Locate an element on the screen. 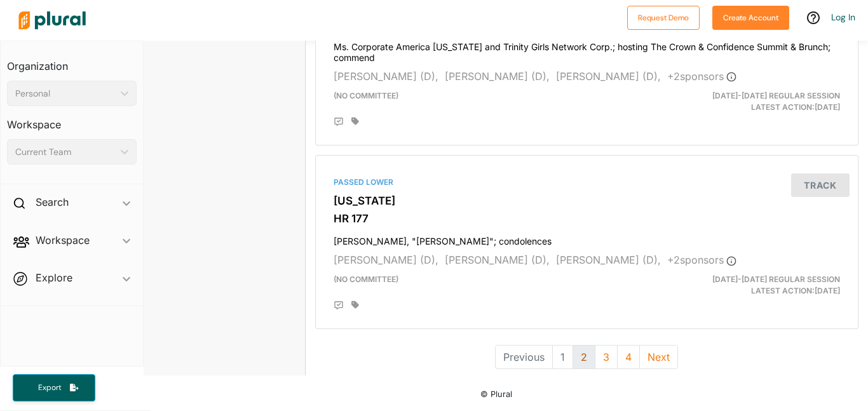 This screenshot has width=868, height=411. button: Next is located at coordinates (658, 357).